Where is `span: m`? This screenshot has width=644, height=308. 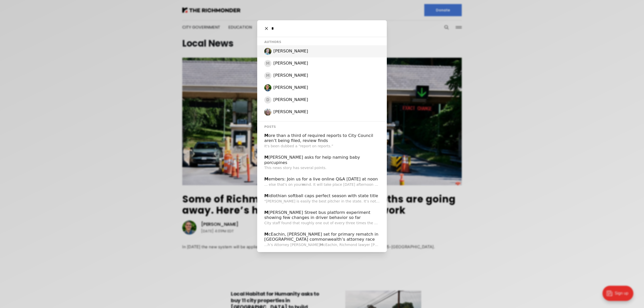
span: m is located at coordinates (303, 184).